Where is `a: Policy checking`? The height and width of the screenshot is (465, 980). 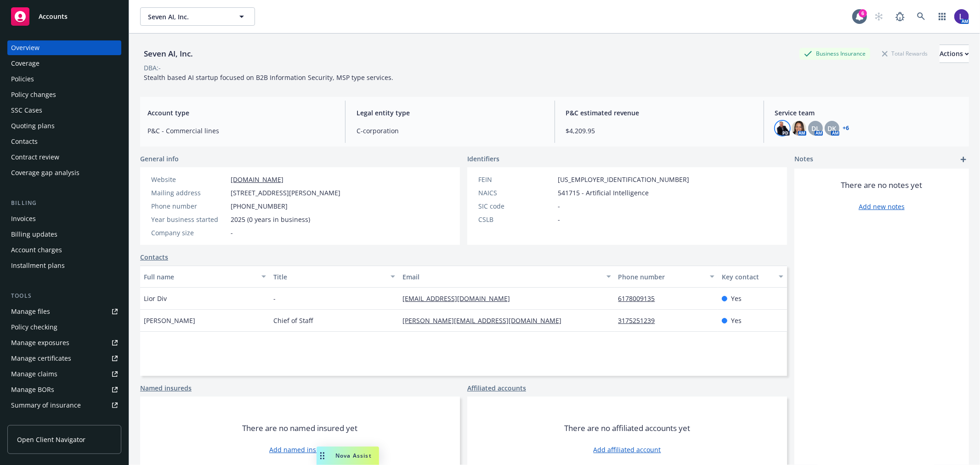
a: Policy checking is located at coordinates (64, 327).